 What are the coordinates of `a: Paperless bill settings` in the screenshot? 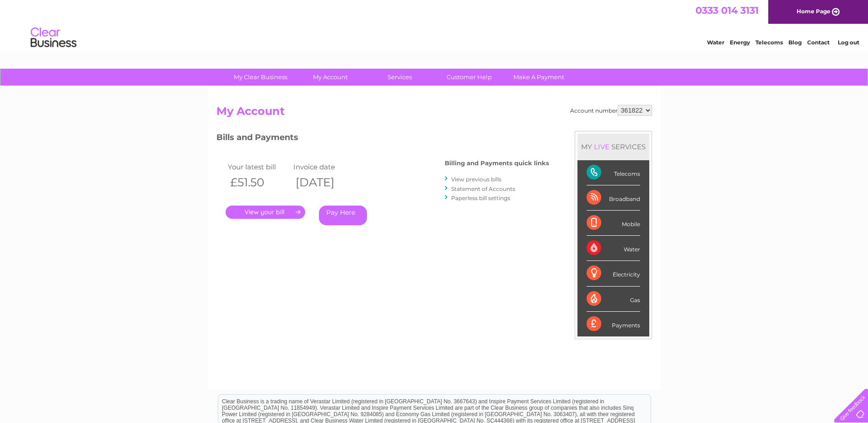 It's located at (481, 198).